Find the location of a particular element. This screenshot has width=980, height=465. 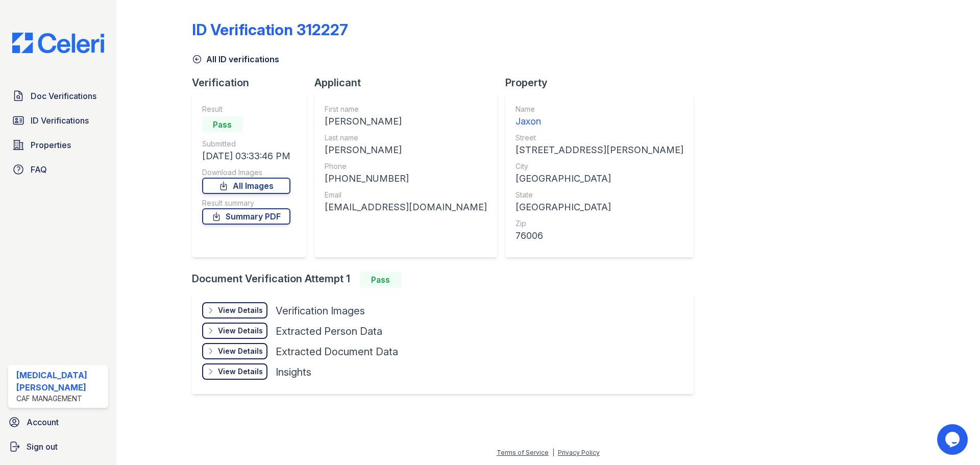

a: Privacy Policy is located at coordinates (579, 452).